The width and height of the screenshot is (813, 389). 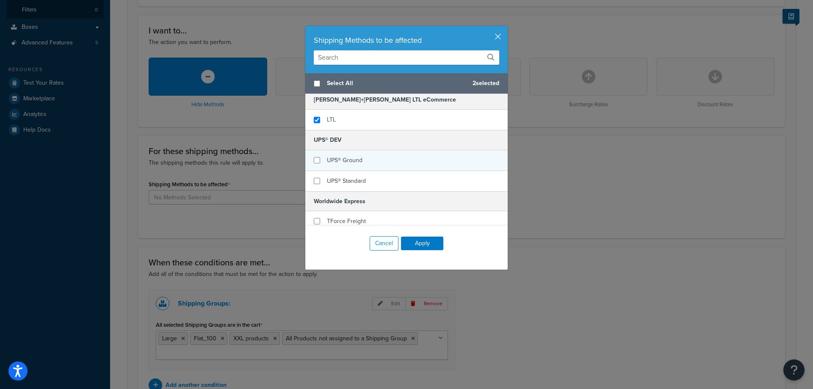 What do you see at coordinates (345, 160) in the screenshot?
I see `span: UPS® Ground` at bounding box center [345, 160].